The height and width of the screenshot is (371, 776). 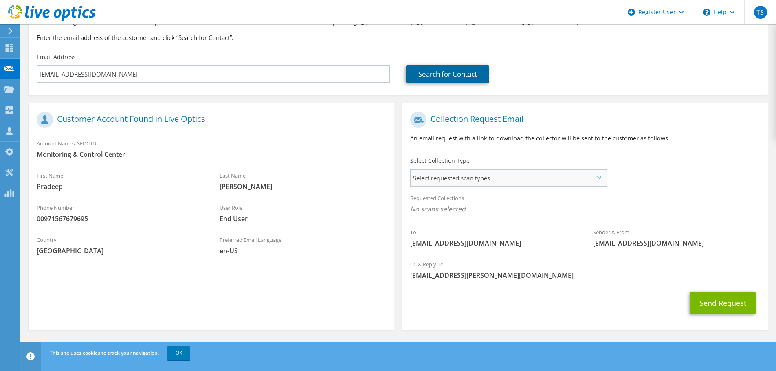 What do you see at coordinates (104, 353) in the screenshot?
I see `span: This site uses cookies to track your navigation.` at bounding box center [104, 353].